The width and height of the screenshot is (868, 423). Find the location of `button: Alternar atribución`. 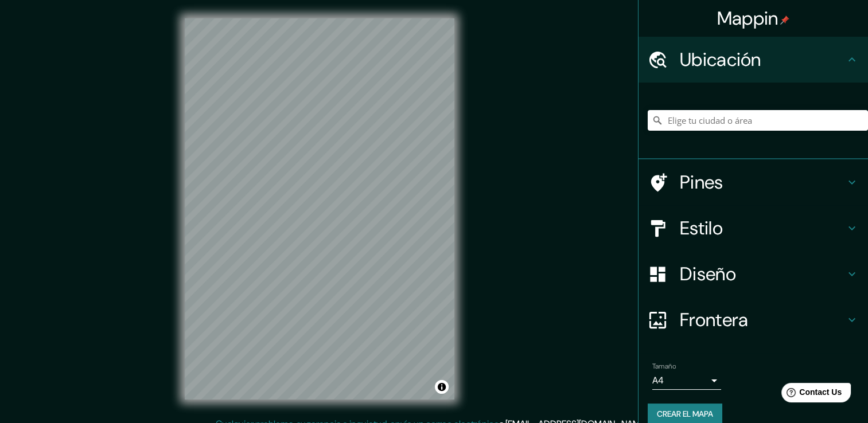

button: Alternar atribución is located at coordinates (442, 387).